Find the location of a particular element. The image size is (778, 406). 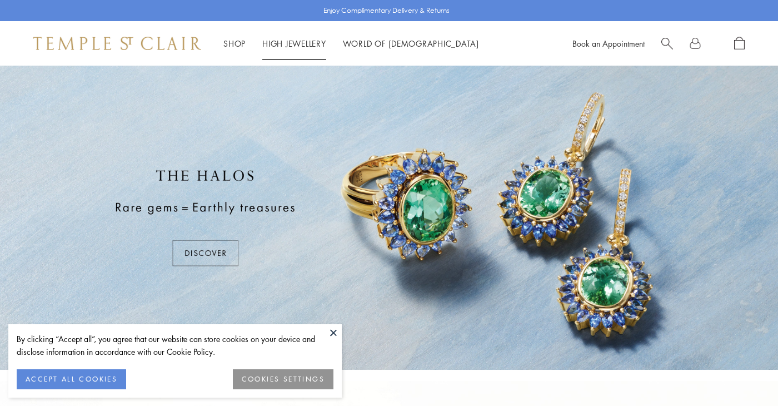

div: By clicking “Accept all”, you agree that our website can store cookies on your device and disclos... is located at coordinates (175, 345).